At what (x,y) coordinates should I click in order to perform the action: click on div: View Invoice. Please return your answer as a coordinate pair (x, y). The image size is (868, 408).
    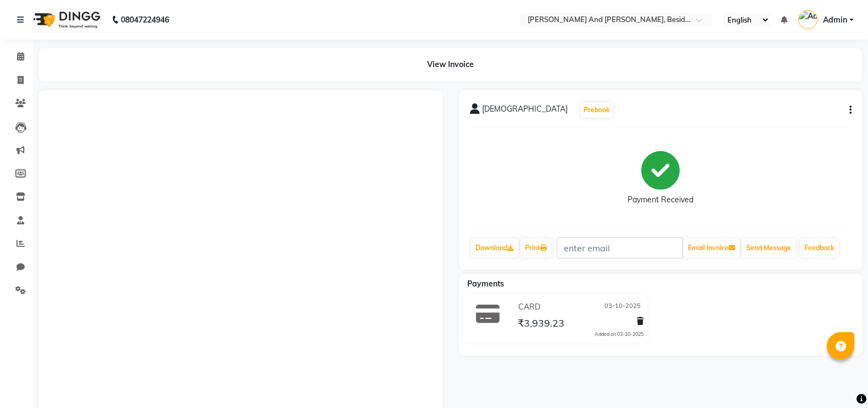
    Looking at the image, I should click on (451, 64).